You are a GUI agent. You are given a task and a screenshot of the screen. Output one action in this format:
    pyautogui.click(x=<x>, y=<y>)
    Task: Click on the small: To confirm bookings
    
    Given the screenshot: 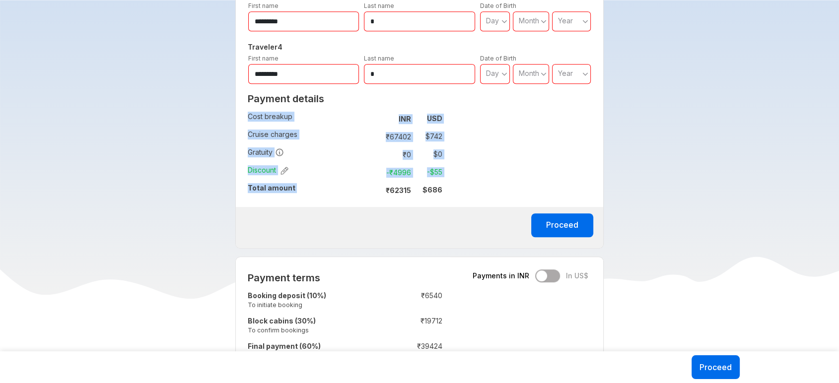 What is the action you would take?
    pyautogui.click(x=313, y=330)
    